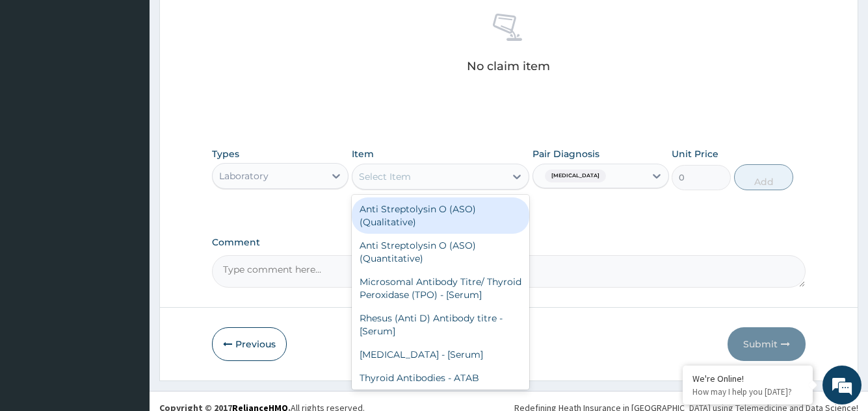 The height and width of the screenshot is (411, 868). I want to click on textarea: Type your message and hit 'Enter', so click(127, 296).